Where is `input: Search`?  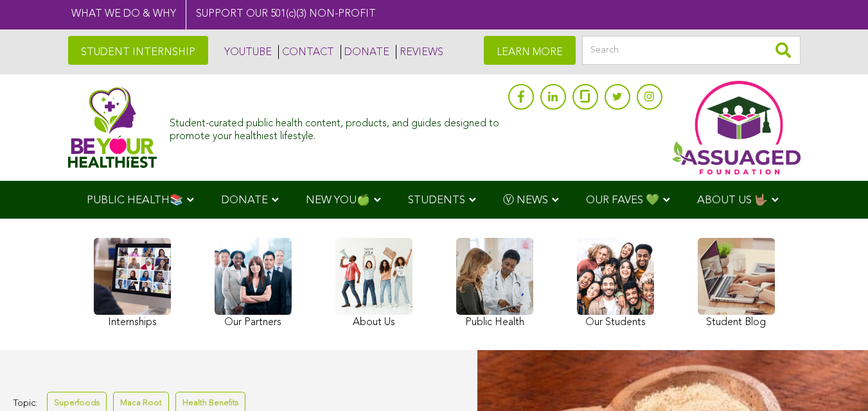
input: Search is located at coordinates (691, 50).